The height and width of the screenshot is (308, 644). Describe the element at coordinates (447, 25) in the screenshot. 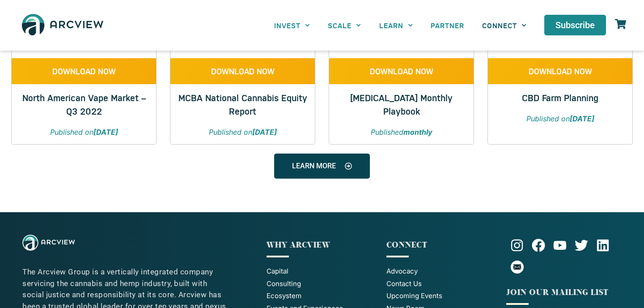

I see `a: PARTNER` at that location.